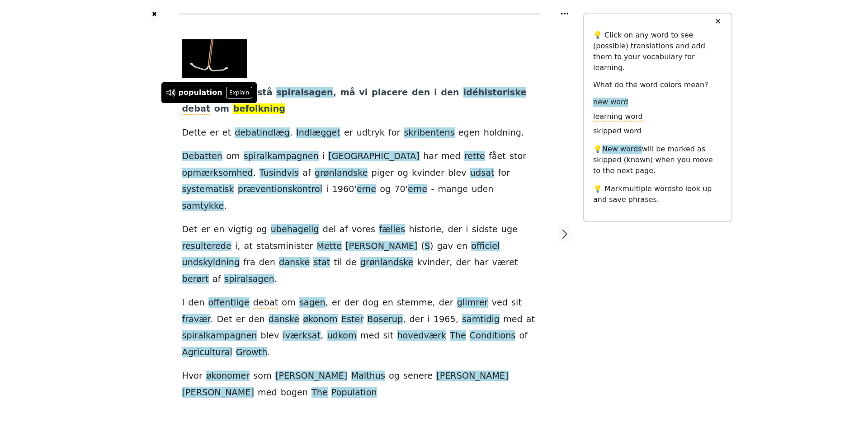 The height and width of the screenshot is (427, 868). Describe the element at coordinates (184, 302) in the screenshot. I see `span: I` at that location.